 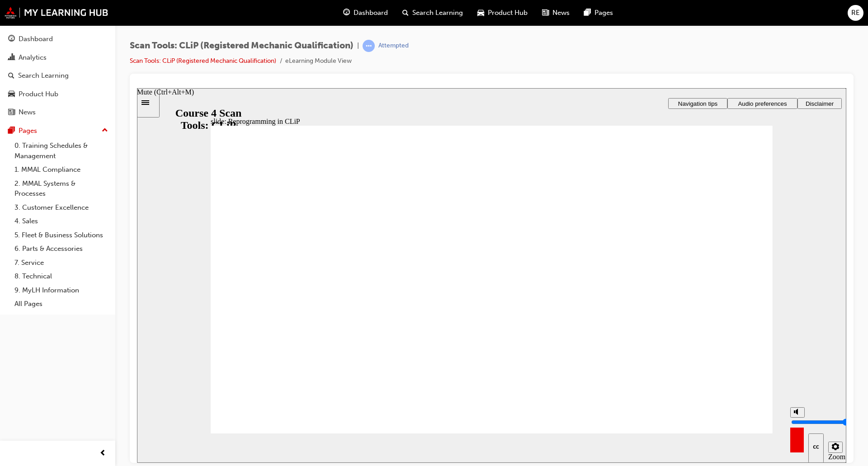 I want to click on span: chart-icon, so click(x=11, y=58).